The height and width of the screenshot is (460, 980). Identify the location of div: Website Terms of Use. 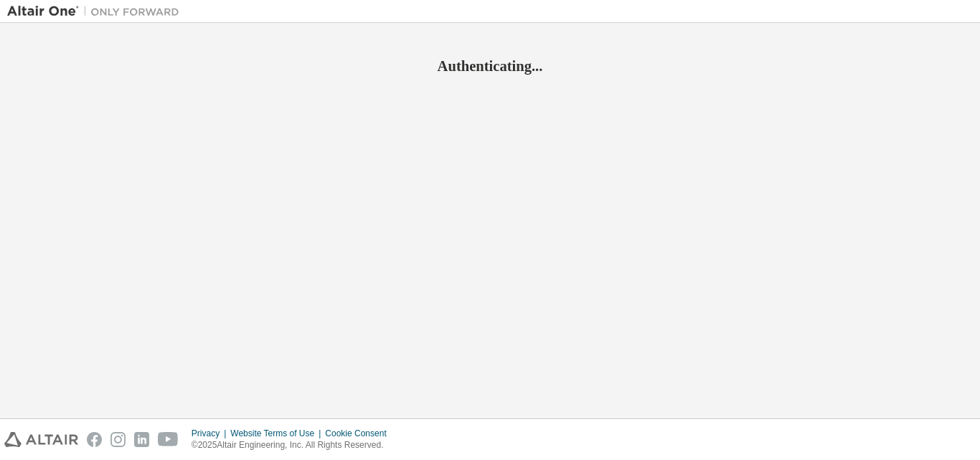
(278, 434).